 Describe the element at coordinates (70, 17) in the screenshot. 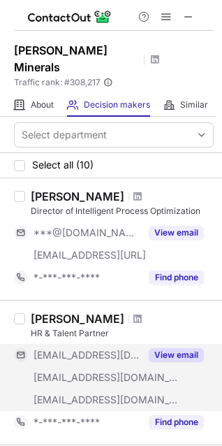

I see `img: ContactOut v5.3.10` at that location.